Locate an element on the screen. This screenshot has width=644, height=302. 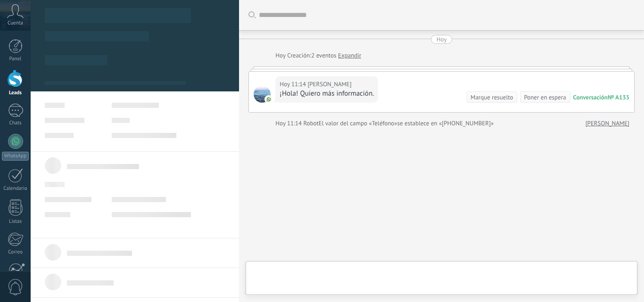
div: Panel is located at coordinates (15, 59).